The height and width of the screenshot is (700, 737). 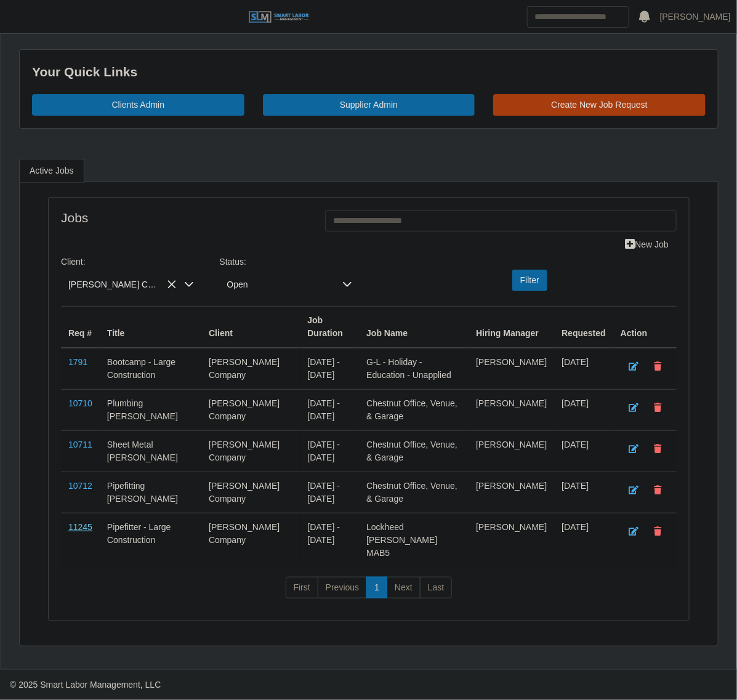 I want to click on a: 10712, so click(x=80, y=485).